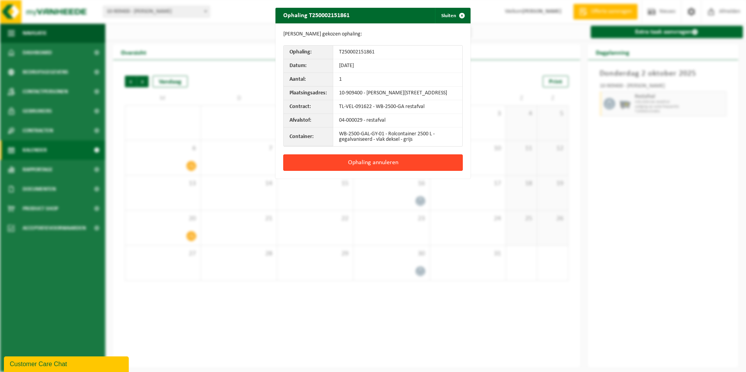 This screenshot has width=746, height=372. I want to click on th: Ophaling:, so click(308, 52).